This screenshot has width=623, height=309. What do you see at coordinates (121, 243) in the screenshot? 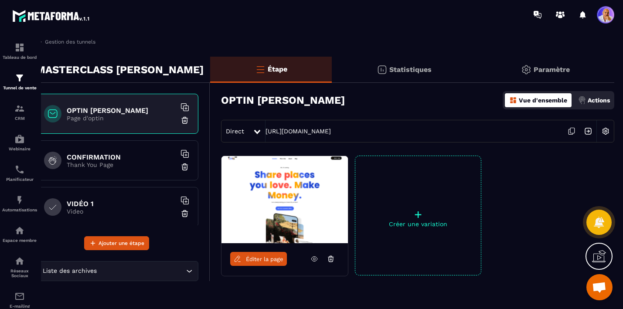
I see `span: Ajouter une étape` at bounding box center [121, 243].